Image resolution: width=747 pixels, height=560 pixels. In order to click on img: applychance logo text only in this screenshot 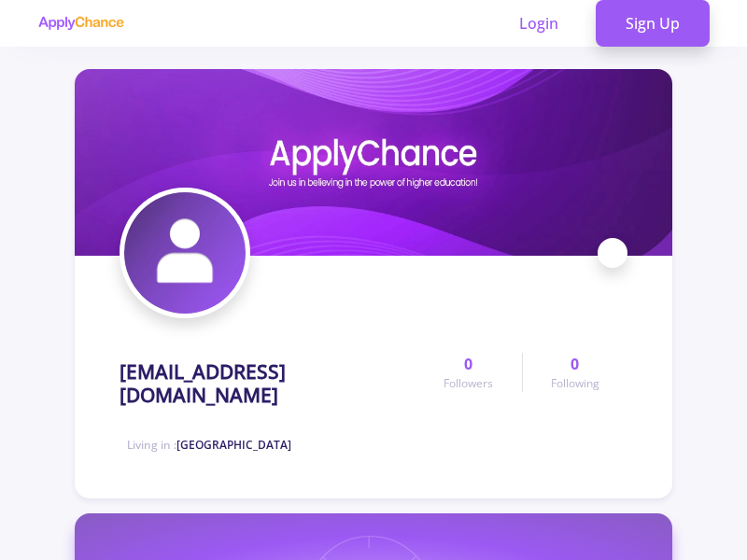, I will do `click(80, 23)`.